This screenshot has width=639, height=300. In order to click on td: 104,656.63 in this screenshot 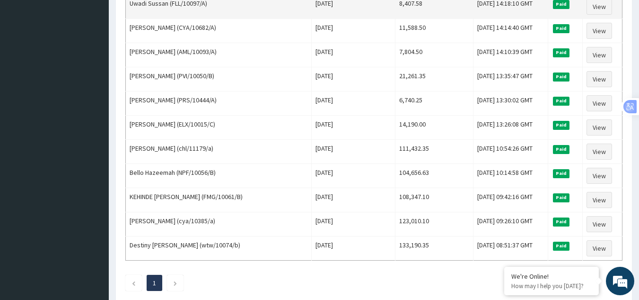, I will do `click(434, 176)`.